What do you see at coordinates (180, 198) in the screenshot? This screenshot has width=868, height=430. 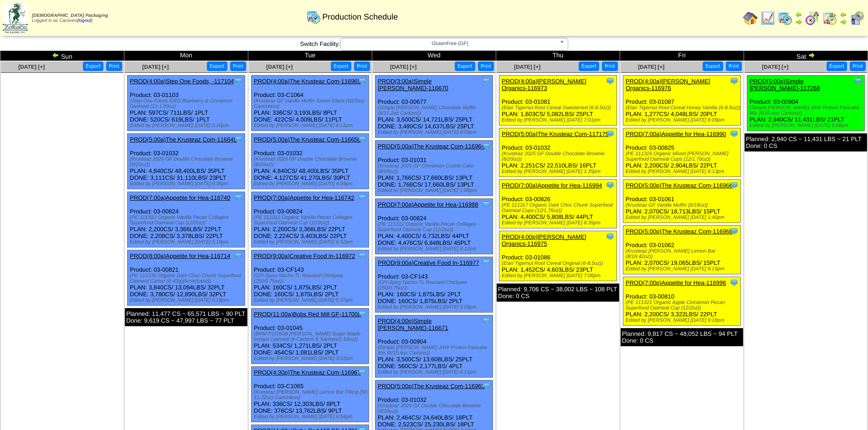 I see `a: PROD(7:00a)Appetite for Hea-116740` at bounding box center [180, 198].